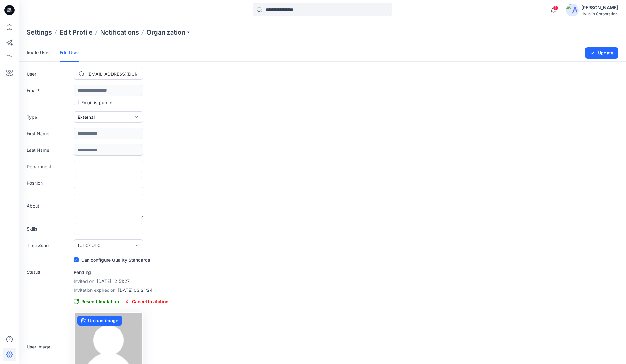 Image resolution: width=626 pixels, height=364 pixels. Describe the element at coordinates (121, 272) in the screenshot. I see `p: Pending` at that location.